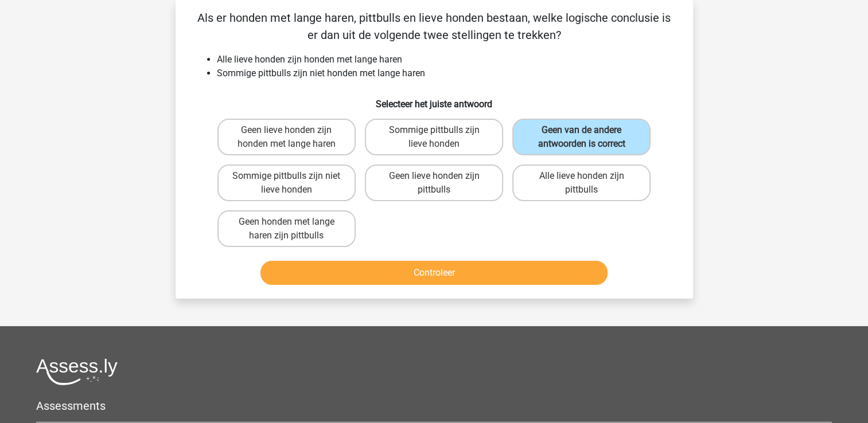  I want to click on label: Geen lieve honden zijn honden met lange haren, so click(286, 137).